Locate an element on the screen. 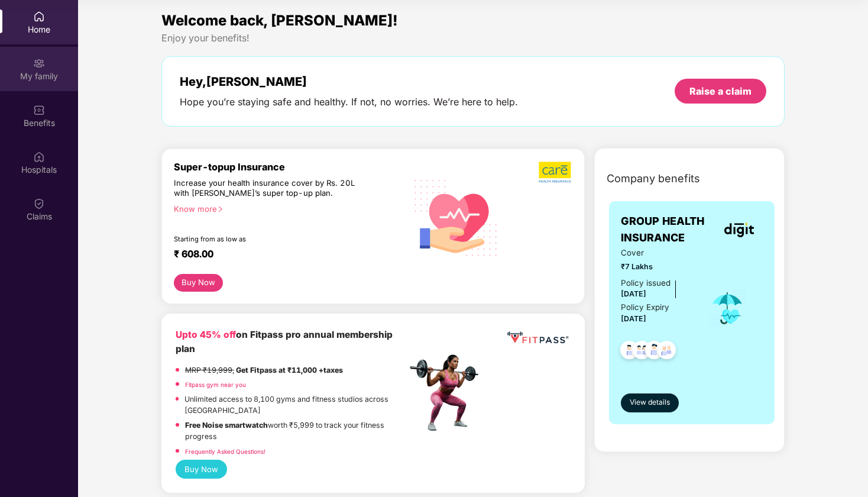  div: Enjoy your benefits! is located at coordinates (473, 38).